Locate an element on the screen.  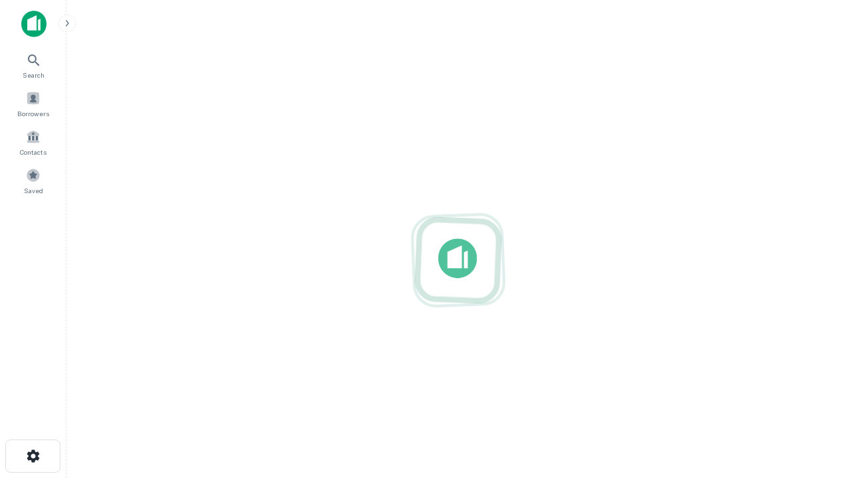
div: Search is located at coordinates (33, 65).